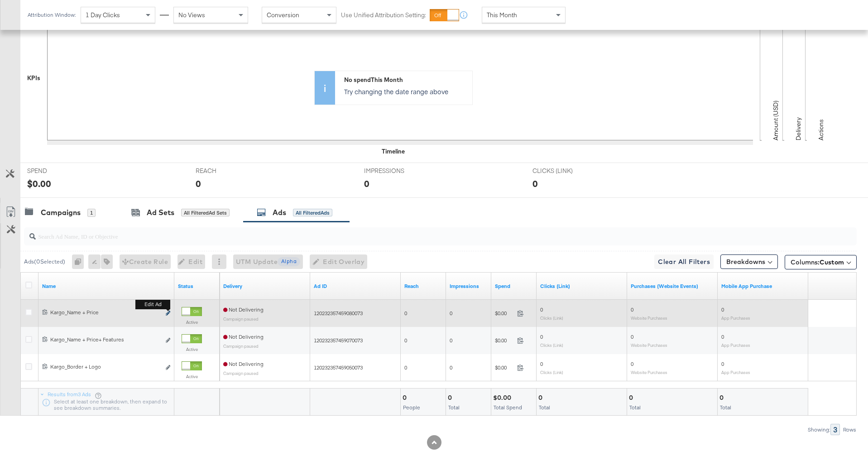 The width and height of the screenshot is (868, 475). I want to click on input: Search Ad Name, ID or Objective, so click(408, 233).